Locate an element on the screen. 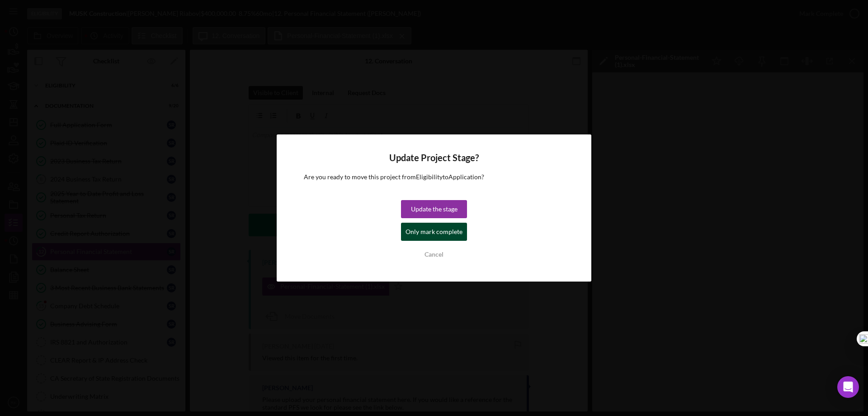  button: Cancel is located at coordinates (434, 254).